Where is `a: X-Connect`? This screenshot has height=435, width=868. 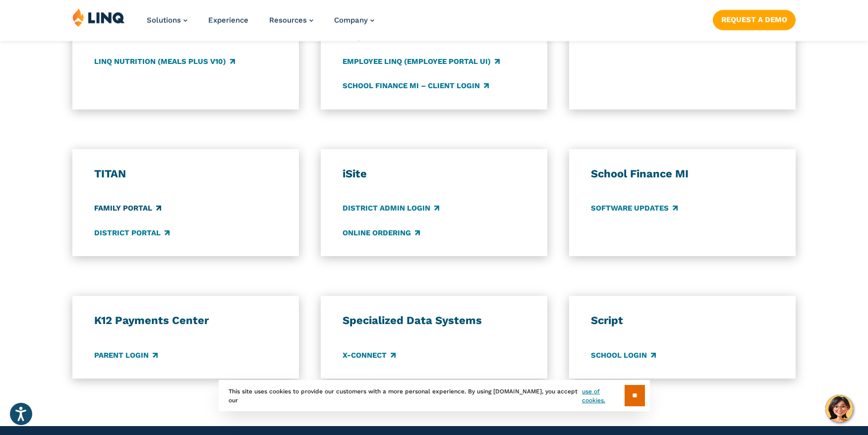
a: X-Connect is located at coordinates (369, 356).